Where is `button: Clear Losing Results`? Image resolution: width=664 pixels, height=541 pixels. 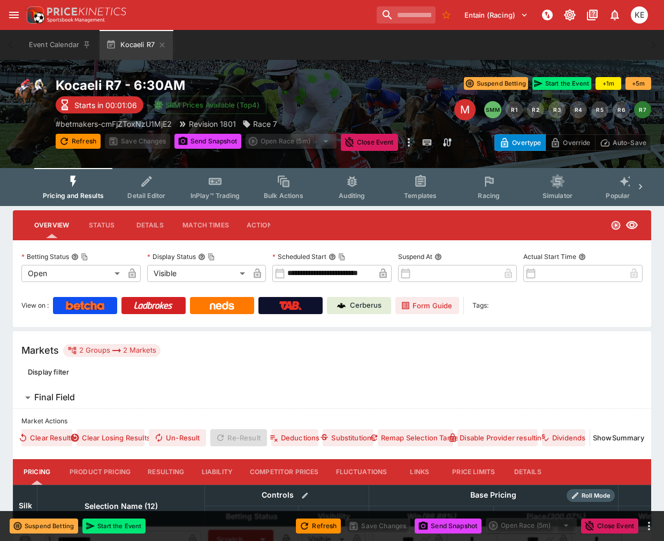 button: Clear Losing Results is located at coordinates (110, 438).